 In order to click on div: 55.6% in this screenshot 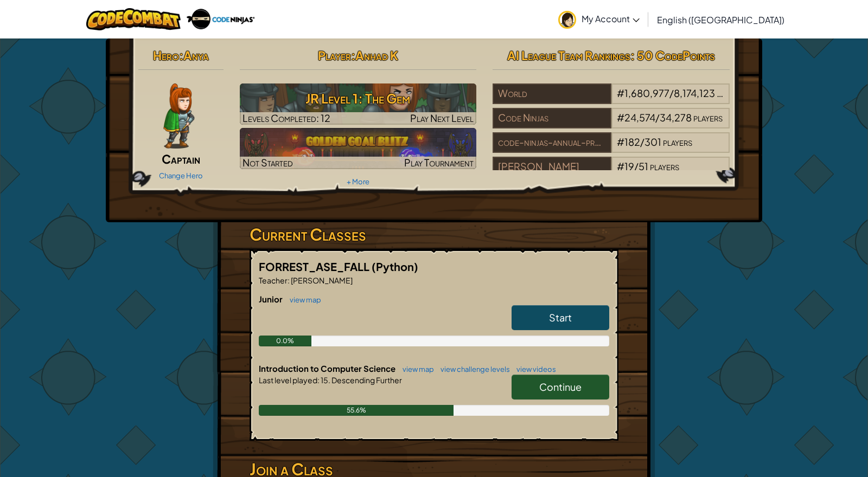, I will do `click(356, 411)`.